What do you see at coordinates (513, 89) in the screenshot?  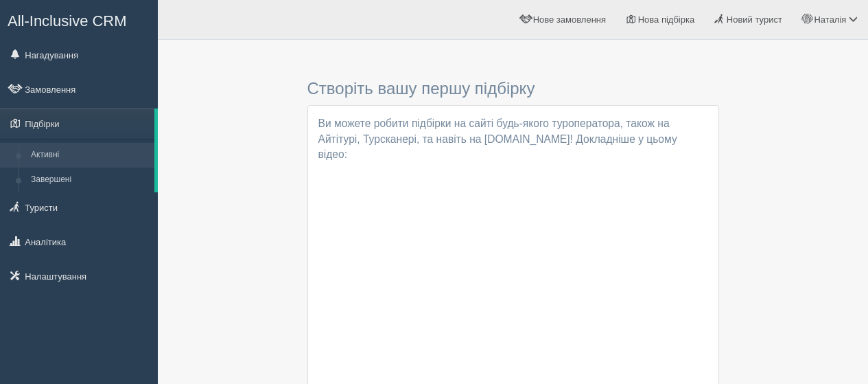 I see `h3: Створіть вашу першу підбірку` at bounding box center [513, 89].